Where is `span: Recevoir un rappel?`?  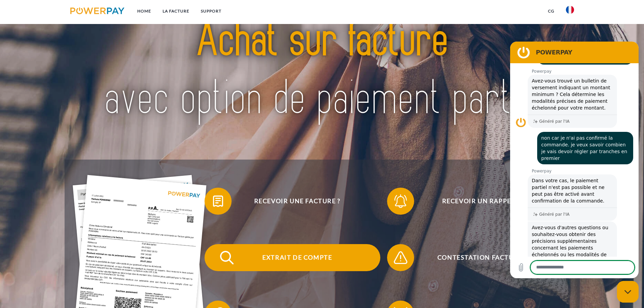 span: Recevoir un rappel? is located at coordinates (480, 201).